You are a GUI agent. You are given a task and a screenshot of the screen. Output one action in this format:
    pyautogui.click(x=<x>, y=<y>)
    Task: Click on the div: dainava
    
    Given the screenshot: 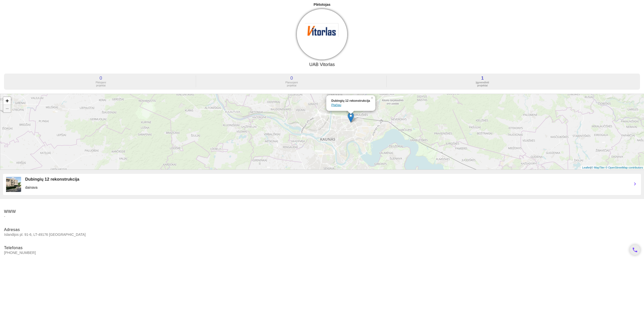 What is the action you would take?
    pyautogui.click(x=327, y=187)
    